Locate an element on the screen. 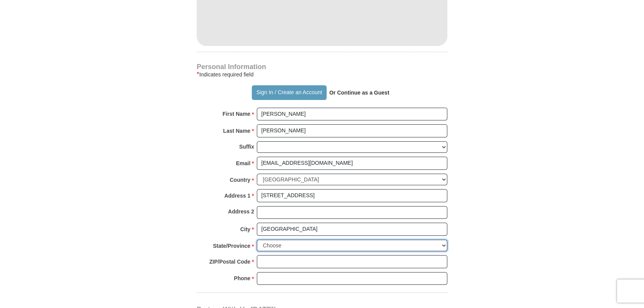  strong: ZIP/Postal Code is located at coordinates (230, 262).